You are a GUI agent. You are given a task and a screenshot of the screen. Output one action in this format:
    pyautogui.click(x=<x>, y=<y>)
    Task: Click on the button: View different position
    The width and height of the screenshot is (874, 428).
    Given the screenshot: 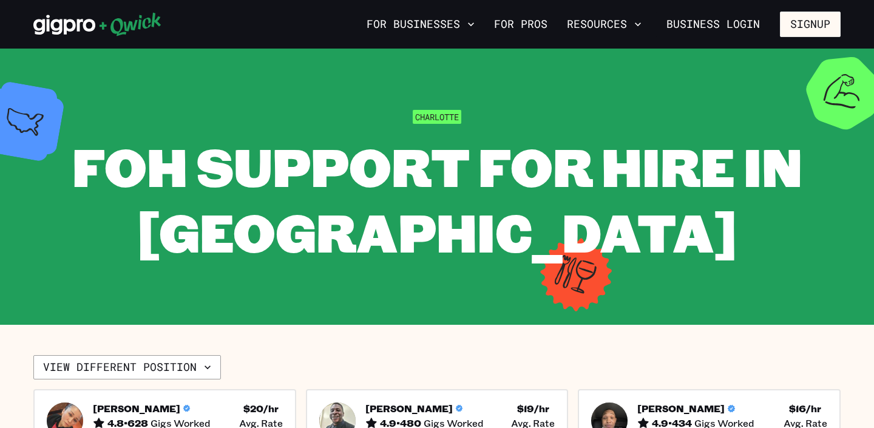 What is the action you would take?
    pyautogui.click(x=127, y=367)
    